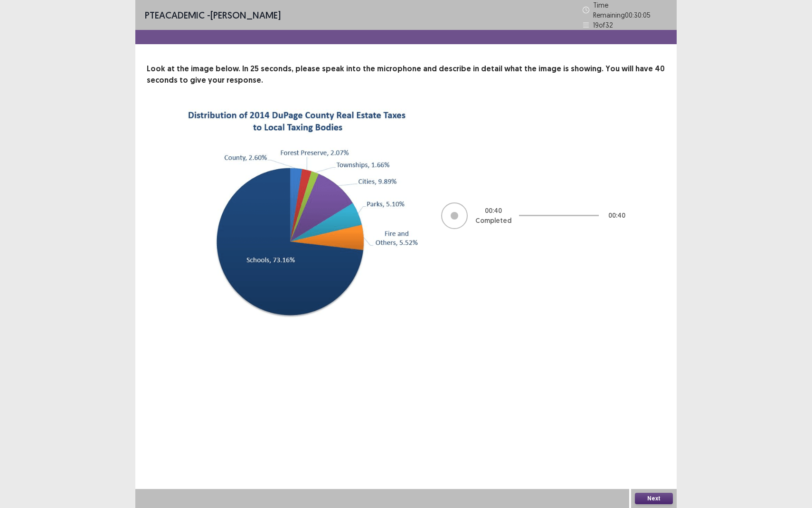 The width and height of the screenshot is (812, 508). Describe the element at coordinates (406, 75) in the screenshot. I see `p: Look at the image below. In 25 seconds, please speak into the microphone and describe in detail w...` at that location.